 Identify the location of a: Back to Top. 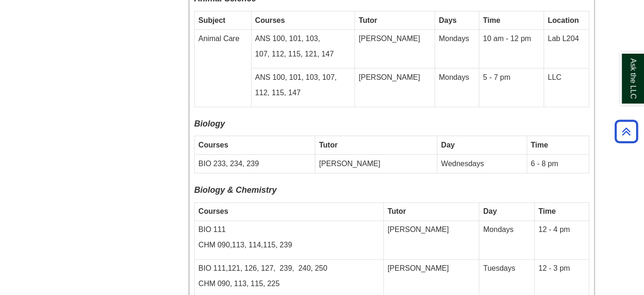
(627, 131).